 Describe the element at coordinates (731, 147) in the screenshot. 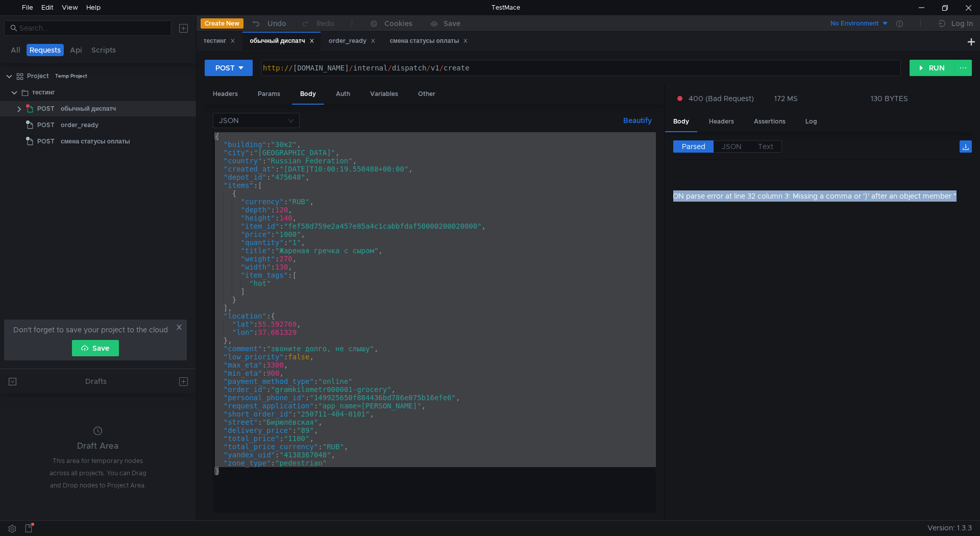

I see `span: JSON` at that location.